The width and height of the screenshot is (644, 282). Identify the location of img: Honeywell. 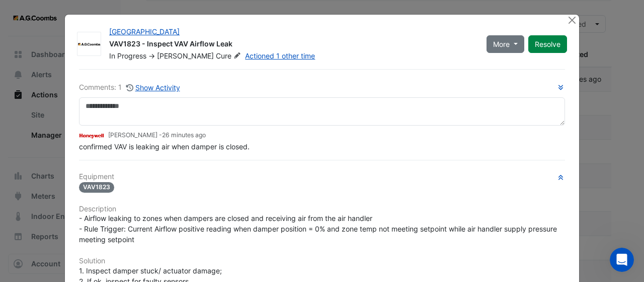
(92, 136).